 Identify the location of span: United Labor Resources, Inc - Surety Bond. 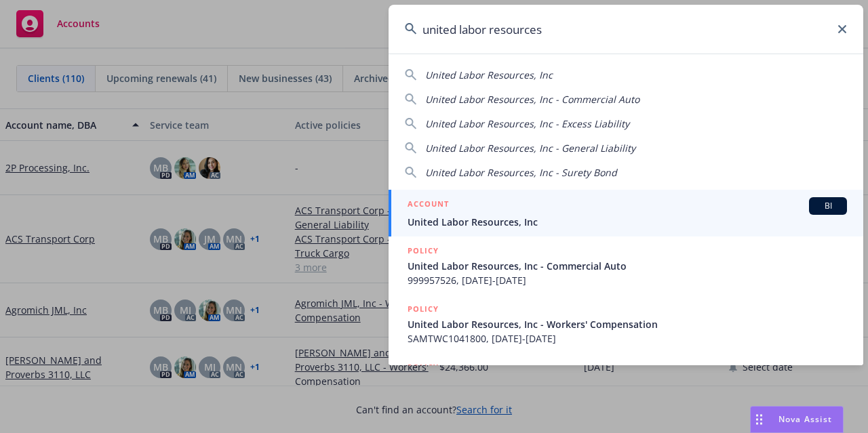
(521, 172).